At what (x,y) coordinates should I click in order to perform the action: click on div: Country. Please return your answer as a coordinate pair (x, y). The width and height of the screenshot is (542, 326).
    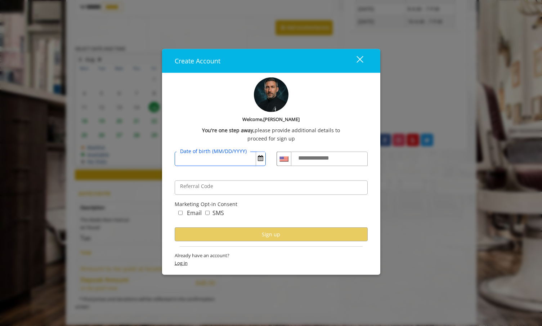
    Looking at the image, I should click on (284, 159).